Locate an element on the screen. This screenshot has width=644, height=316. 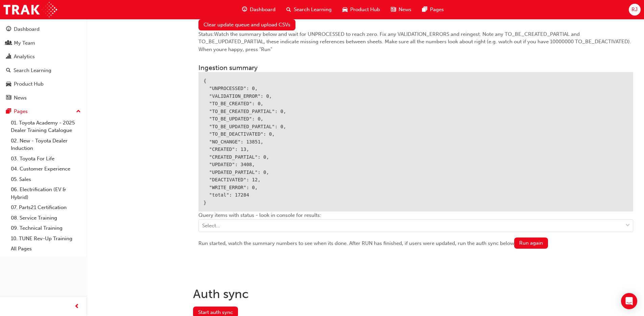
a: Analytics is located at coordinates (43, 56).